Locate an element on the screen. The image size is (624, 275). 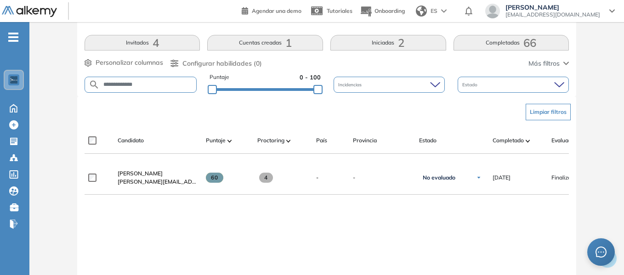
span: message is located at coordinates (601, 252).